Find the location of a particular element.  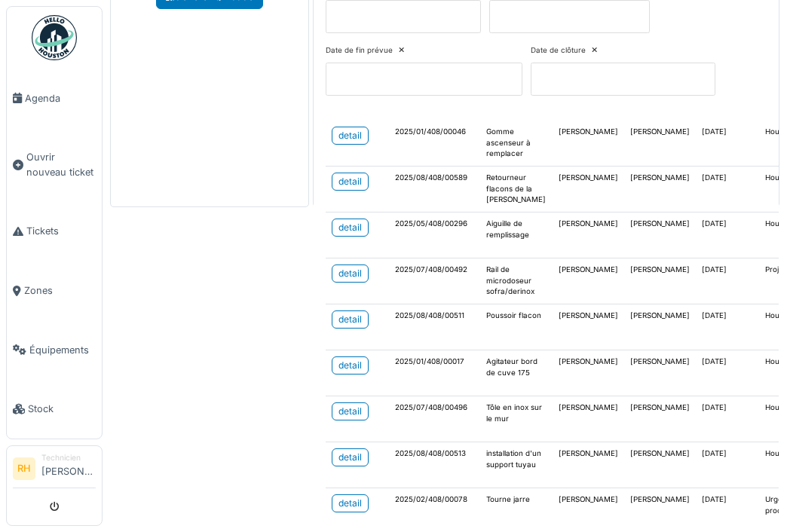

a: Ouvrir nouveau ticket is located at coordinates (54, 164).